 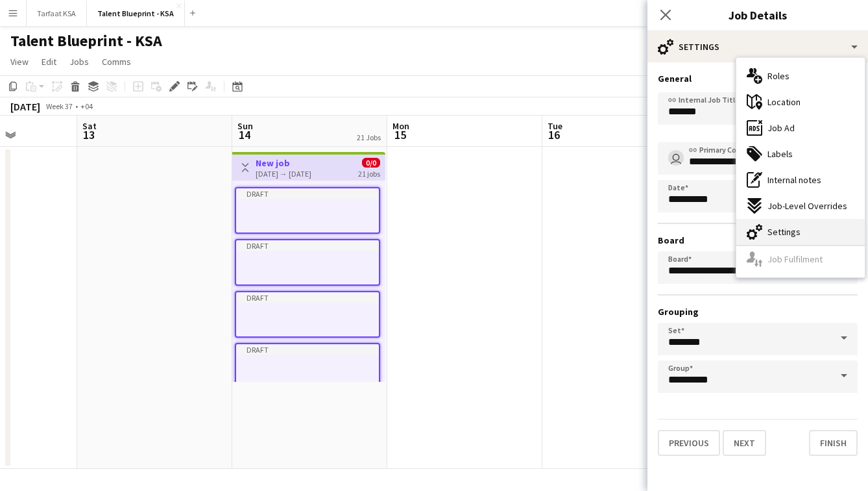 What do you see at coordinates (244, 135) in the screenshot?
I see `span: 14` at bounding box center [244, 135].